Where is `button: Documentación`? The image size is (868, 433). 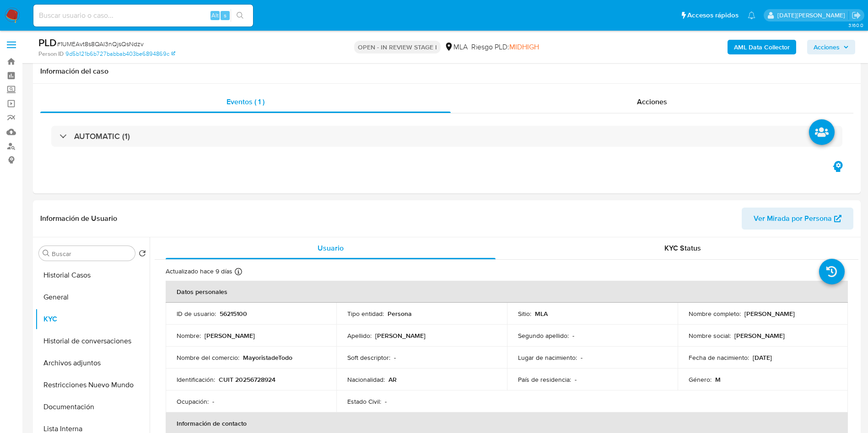 button: Documentación is located at coordinates (93, 407).